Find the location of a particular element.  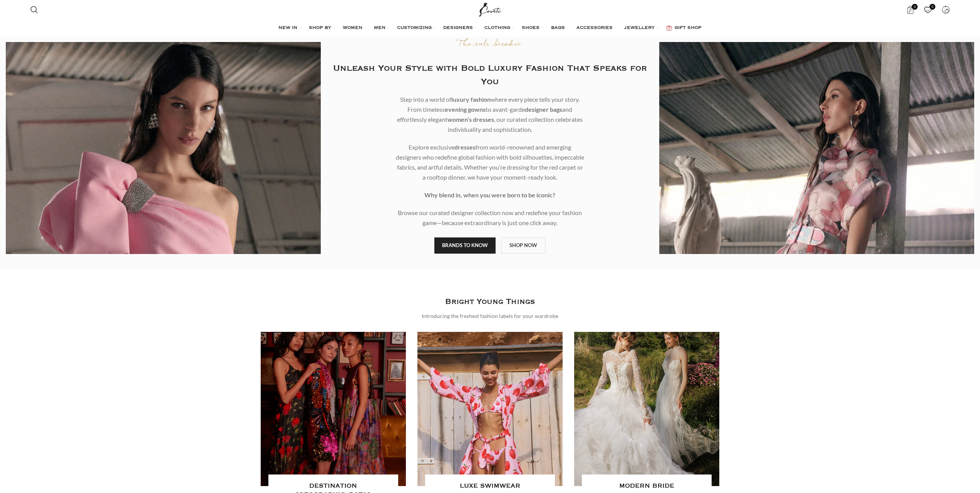

b: dresses is located at coordinates (465, 147).